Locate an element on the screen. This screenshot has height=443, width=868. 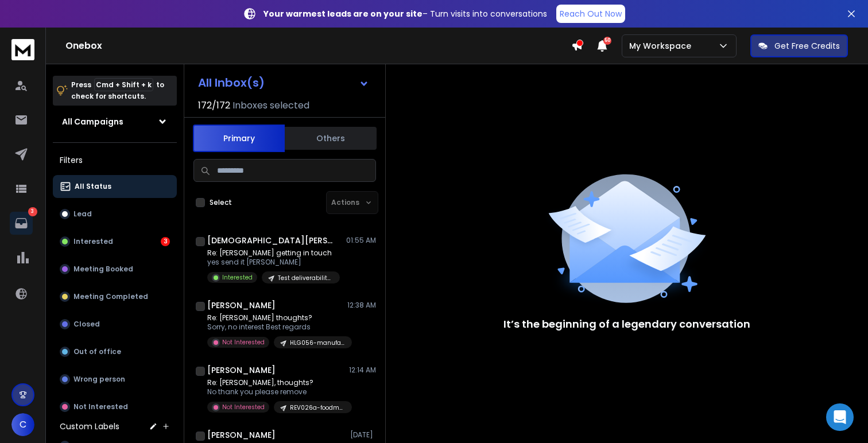
button: All Campaigns is located at coordinates (115, 122).